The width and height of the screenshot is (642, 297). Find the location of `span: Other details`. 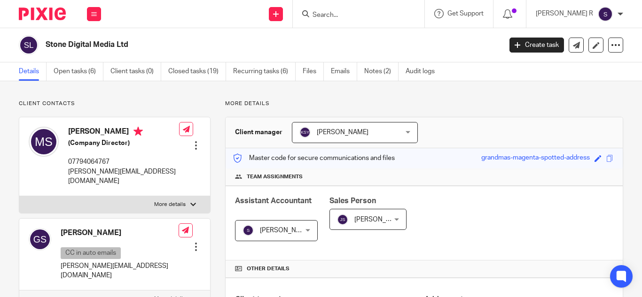

span: Other details is located at coordinates (268, 269).